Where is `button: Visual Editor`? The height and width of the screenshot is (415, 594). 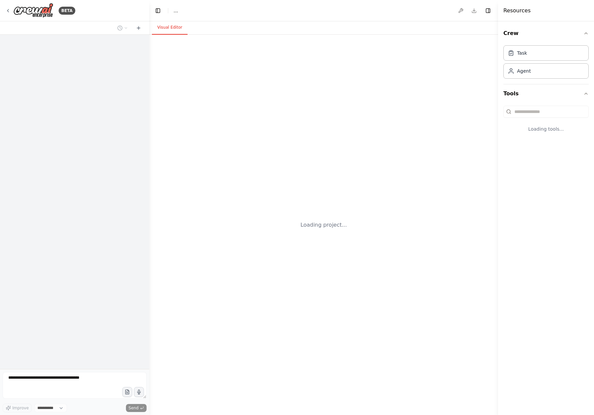 button: Visual Editor is located at coordinates (170, 28).